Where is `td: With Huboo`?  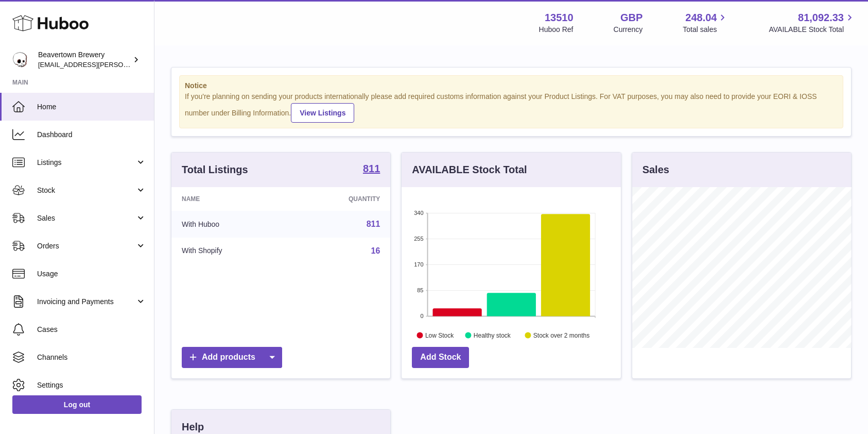 td: With Huboo is located at coordinates (230, 224).